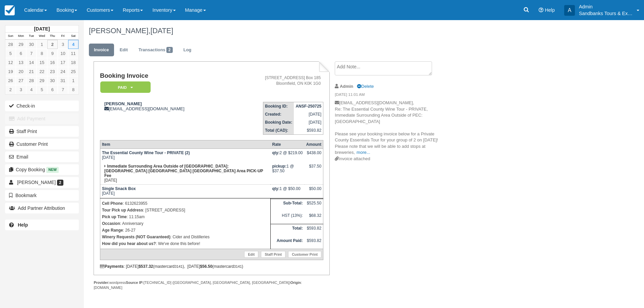  Describe the element at coordinates (606, 7) in the screenshot. I see `p: Admin` at that location.